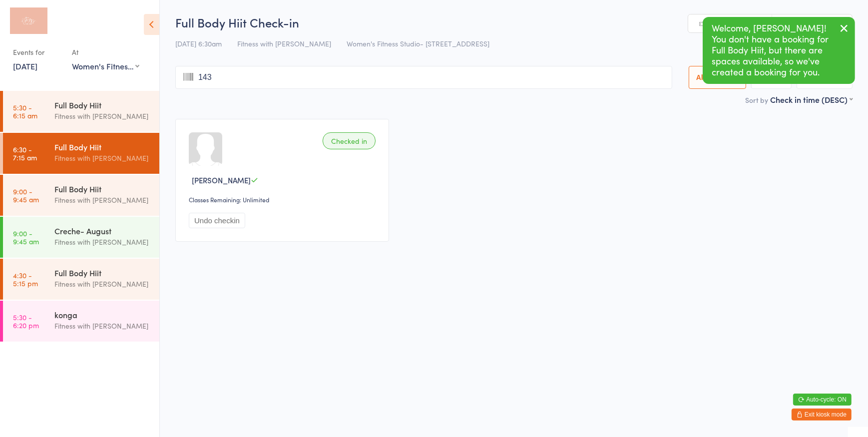 This screenshot has width=868, height=437. What do you see at coordinates (25, 153) in the screenshot?
I see `time: 6:30 - 7:15 am` at bounding box center [25, 153].